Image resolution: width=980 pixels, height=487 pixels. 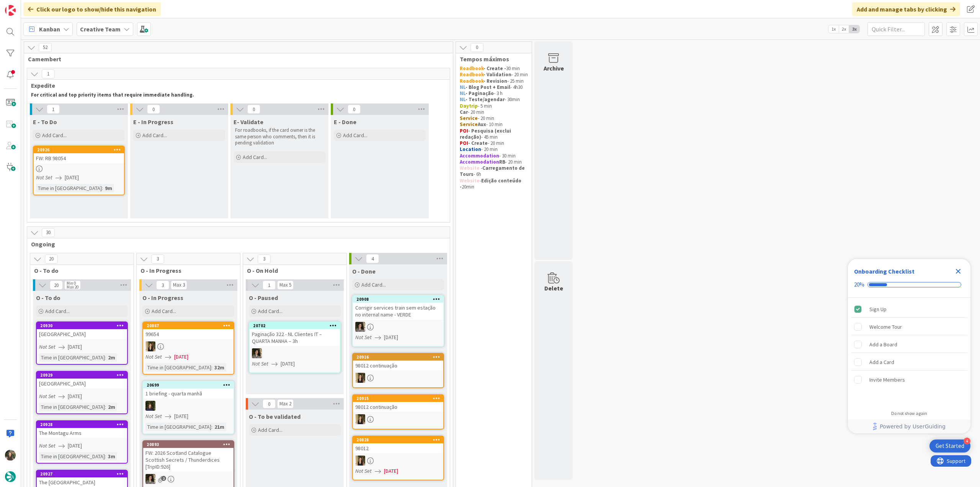 I want to click on div: Max 3, so click(x=178, y=285).